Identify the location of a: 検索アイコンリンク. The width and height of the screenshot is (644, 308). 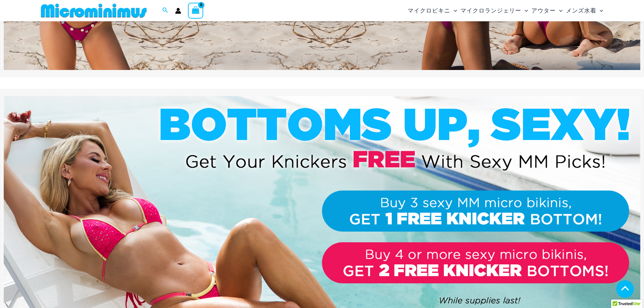
(166, 11).